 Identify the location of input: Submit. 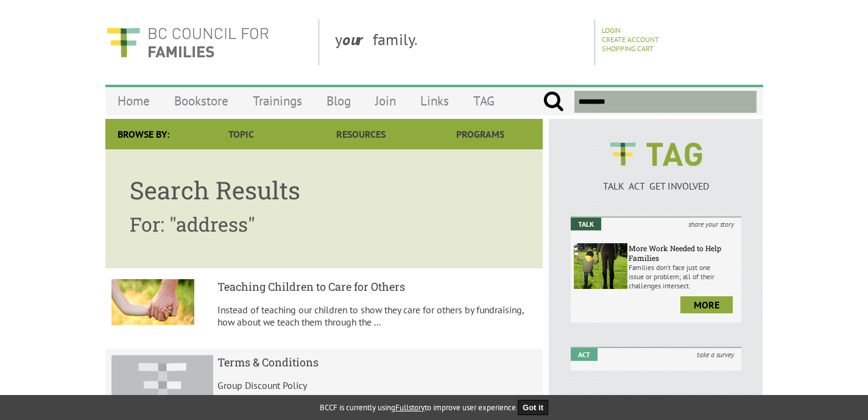
(553, 102).